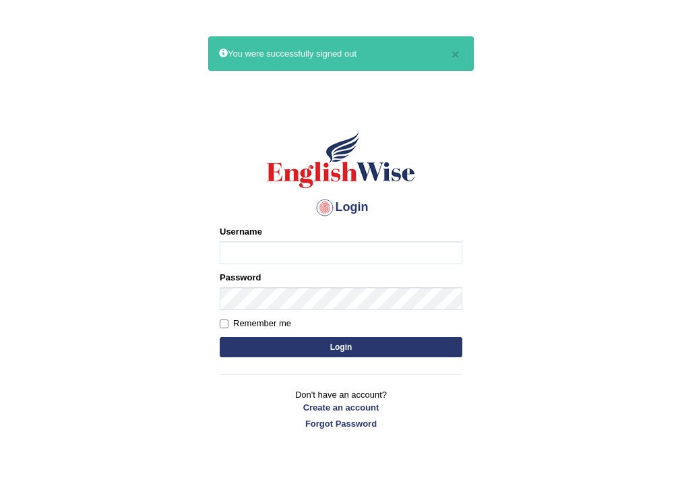  Describe the element at coordinates (240, 277) in the screenshot. I see `label: Password` at that location.